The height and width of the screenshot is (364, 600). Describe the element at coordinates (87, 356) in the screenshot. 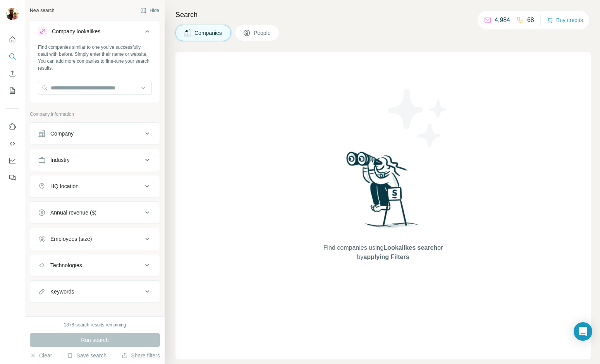

I see `button: Save search` at that location.